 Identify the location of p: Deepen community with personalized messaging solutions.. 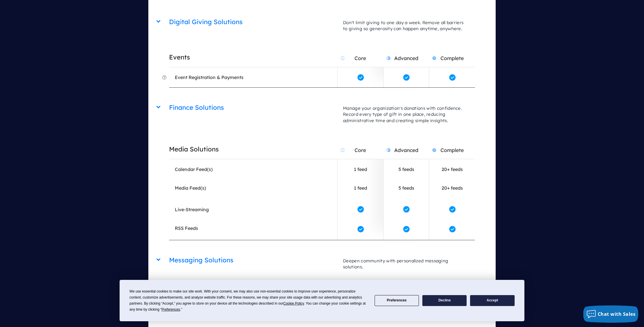
(406, 264).